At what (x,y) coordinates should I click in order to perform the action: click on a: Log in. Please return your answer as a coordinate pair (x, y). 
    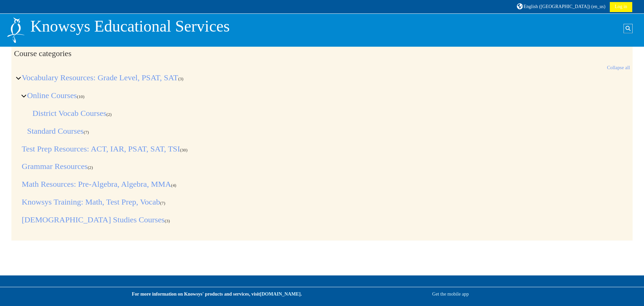
    Looking at the image, I should click on (621, 7).